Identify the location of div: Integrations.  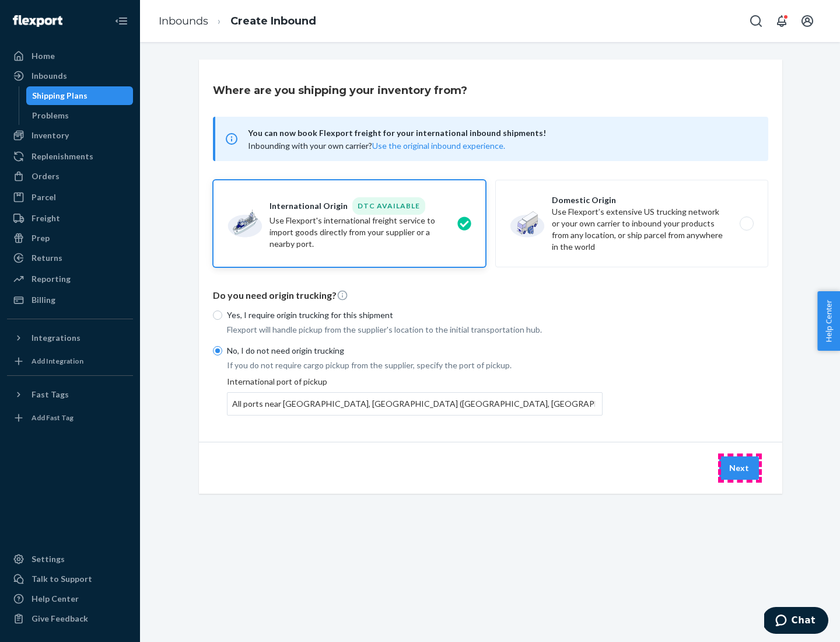
(56, 338).